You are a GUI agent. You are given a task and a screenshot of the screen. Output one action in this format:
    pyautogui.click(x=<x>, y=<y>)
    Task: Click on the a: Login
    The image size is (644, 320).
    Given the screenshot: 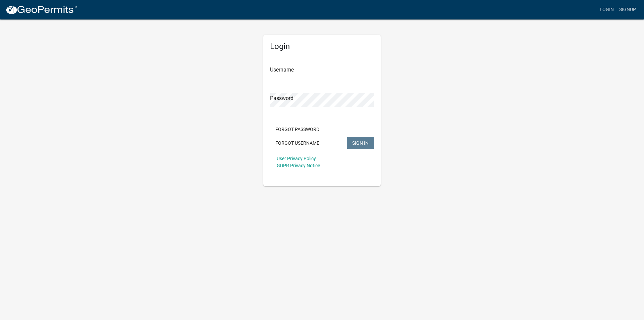 What is the action you would take?
    pyautogui.click(x=607, y=10)
    